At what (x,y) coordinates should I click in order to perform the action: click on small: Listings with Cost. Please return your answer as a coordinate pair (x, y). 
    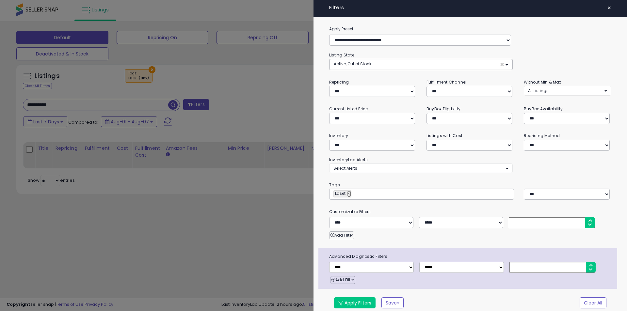
    Looking at the image, I should click on (444, 136).